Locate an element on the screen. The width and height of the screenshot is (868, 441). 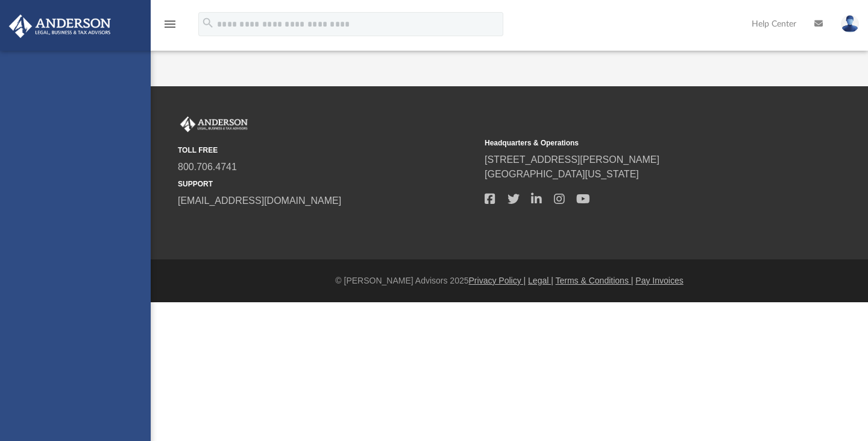
a: Terms & Conditions | is located at coordinates (595, 280).